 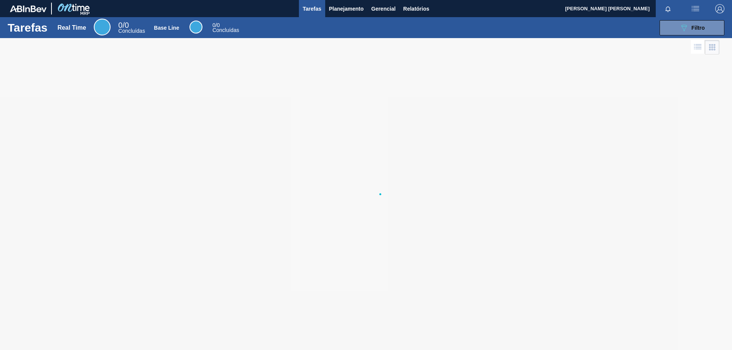 I want to click on span: Filtro, so click(x=698, y=28).